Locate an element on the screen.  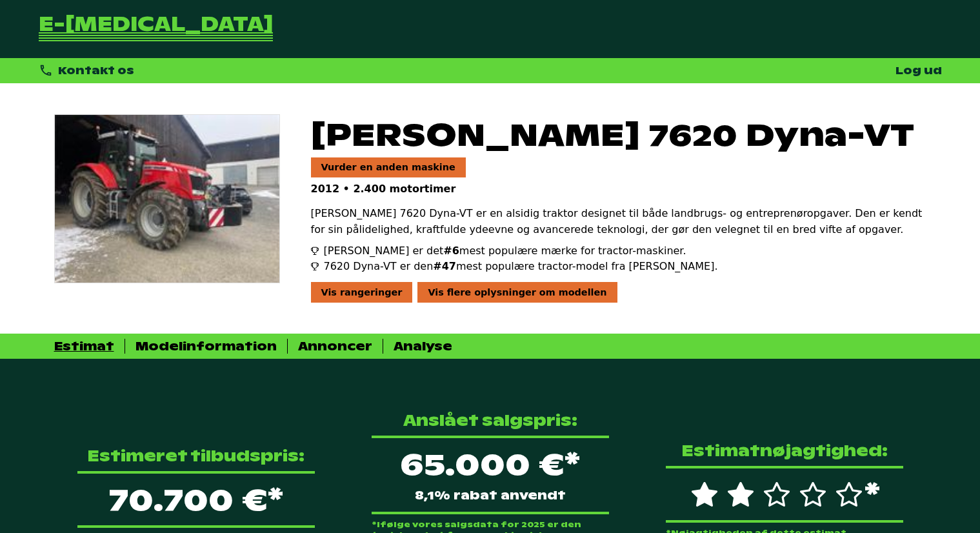
span: Kontakt os is located at coordinates (96, 70).